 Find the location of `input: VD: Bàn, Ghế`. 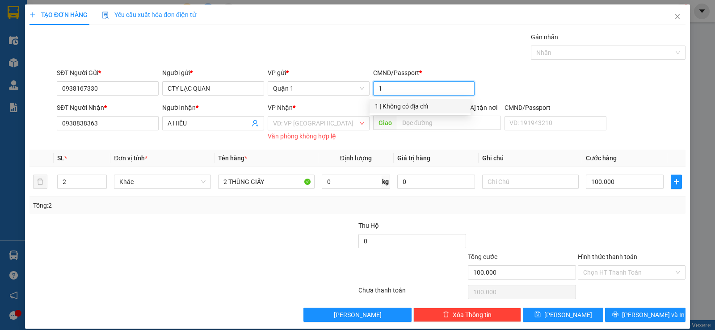

input: VD: Bàn, Ghế is located at coordinates (266, 182).